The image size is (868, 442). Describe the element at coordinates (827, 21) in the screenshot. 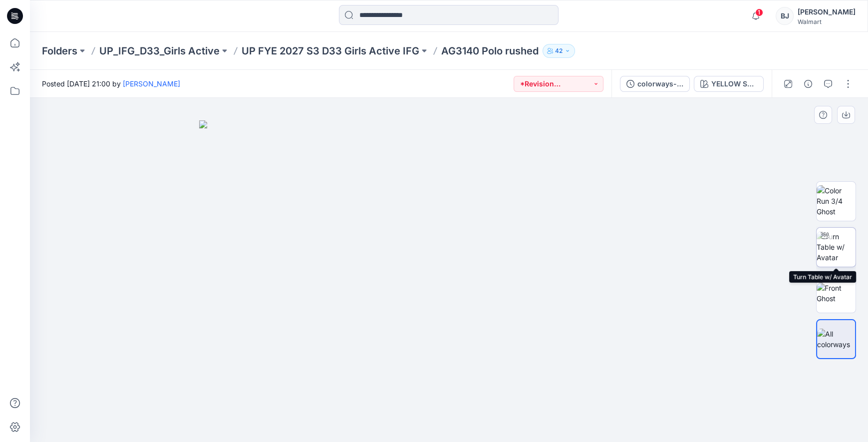

I see `div: Walmart` at that location.